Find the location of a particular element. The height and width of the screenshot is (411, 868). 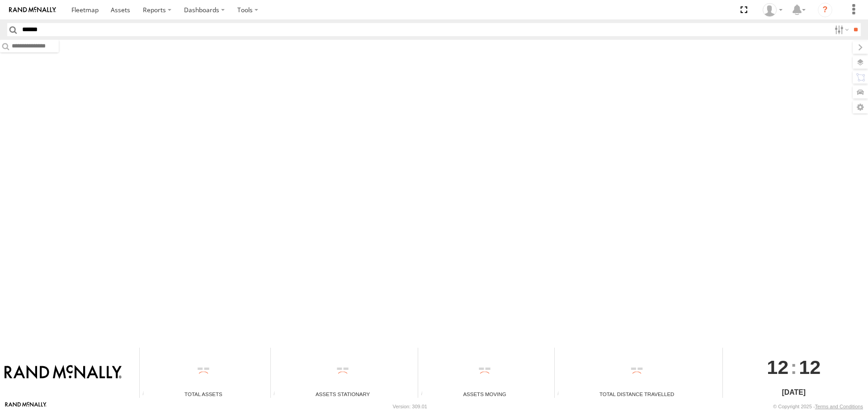

label: Map Settings is located at coordinates (860, 107).